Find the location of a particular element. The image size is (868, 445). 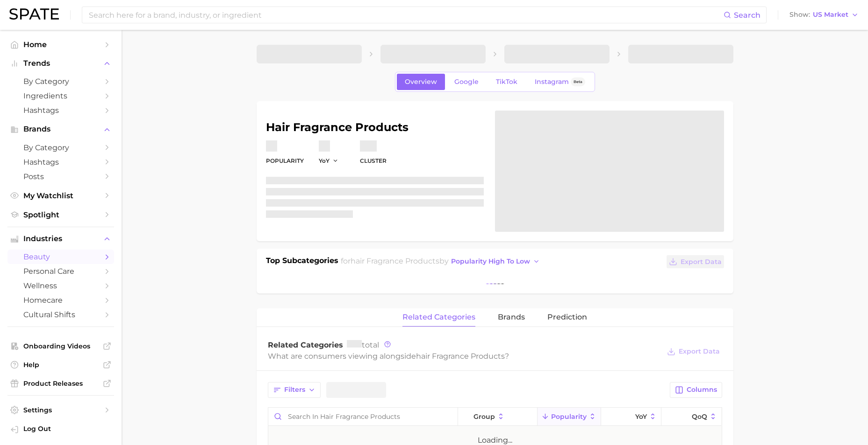

a: wellness is located at coordinates (61, 285).